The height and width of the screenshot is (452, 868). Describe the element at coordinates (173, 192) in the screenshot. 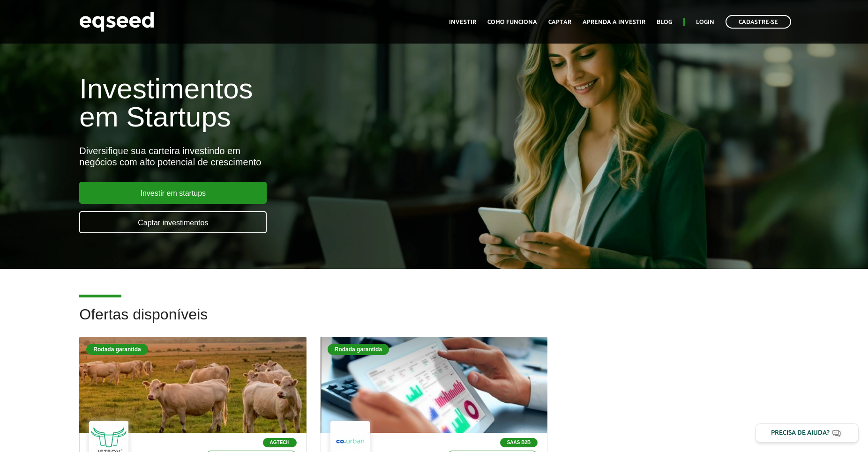

I see `a: Investir em startups` at that location.